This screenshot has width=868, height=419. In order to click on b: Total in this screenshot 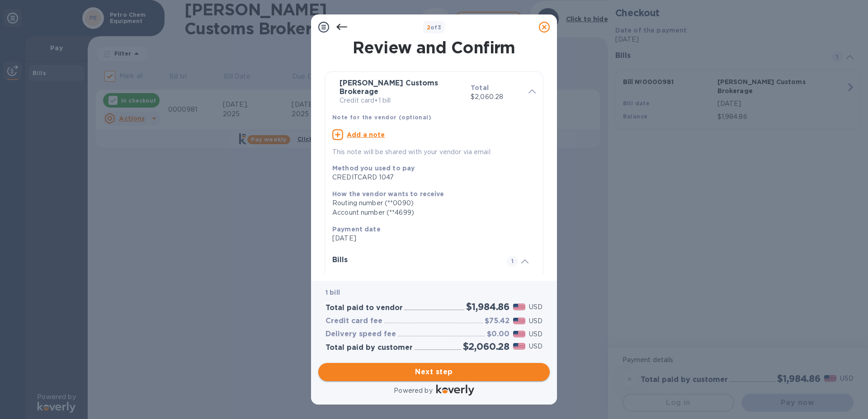, I will do `click(480, 88)`.